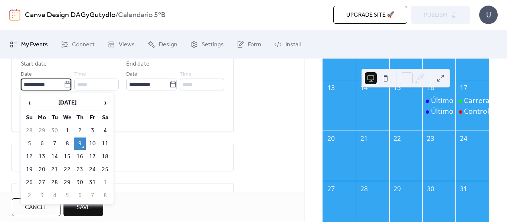 The image size is (507, 222). I want to click on span: Install, so click(293, 45).